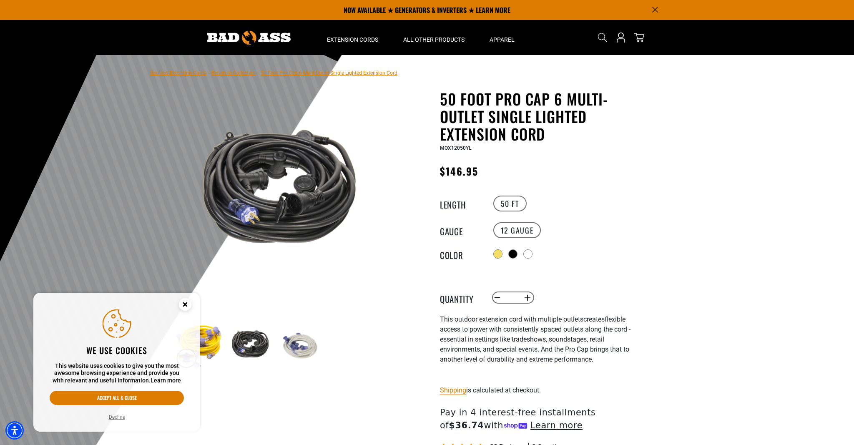 The image size is (854, 445). Describe the element at coordinates (233, 73) in the screenshot. I see `a: Return to Collection` at that location.